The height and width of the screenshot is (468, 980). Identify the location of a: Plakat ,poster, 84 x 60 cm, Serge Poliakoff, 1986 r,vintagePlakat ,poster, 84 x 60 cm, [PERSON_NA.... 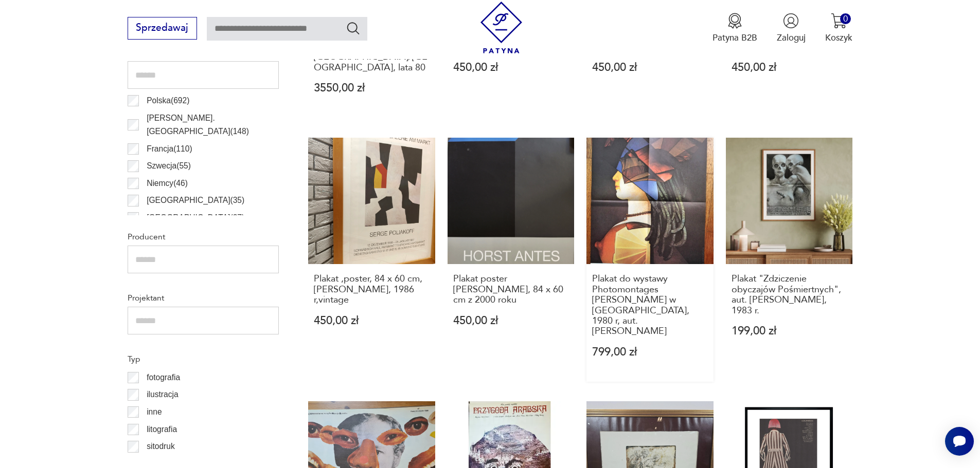
(371, 260).